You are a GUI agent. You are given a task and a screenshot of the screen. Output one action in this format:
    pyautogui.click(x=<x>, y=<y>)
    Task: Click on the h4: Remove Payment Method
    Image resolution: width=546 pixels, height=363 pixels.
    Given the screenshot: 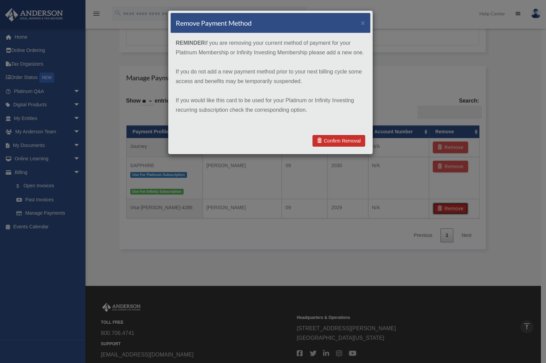 What is the action you would take?
    pyautogui.click(x=214, y=23)
    